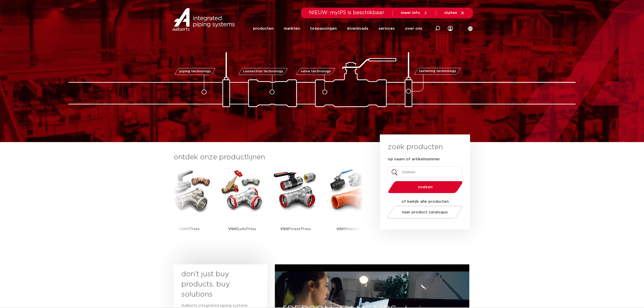 Image resolution: width=644 pixels, height=308 pixels. I want to click on a: toepassingen, so click(323, 28).